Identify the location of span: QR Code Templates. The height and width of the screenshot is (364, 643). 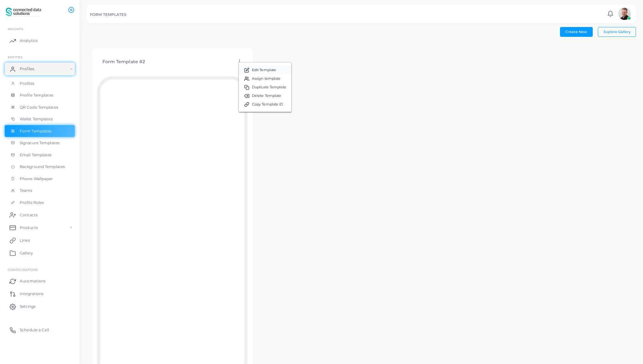
(39, 107).